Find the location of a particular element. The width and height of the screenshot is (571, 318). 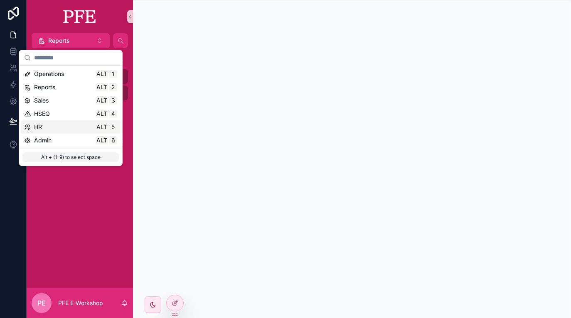

span: 1 is located at coordinates (113, 74).